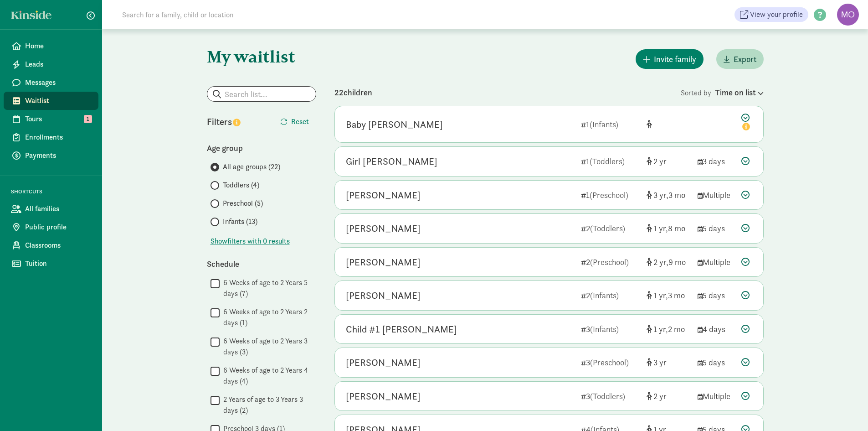 The width and height of the screenshot is (868, 431). Describe the element at coordinates (250, 241) in the screenshot. I see `button: Showfilters with 0 results` at that location.